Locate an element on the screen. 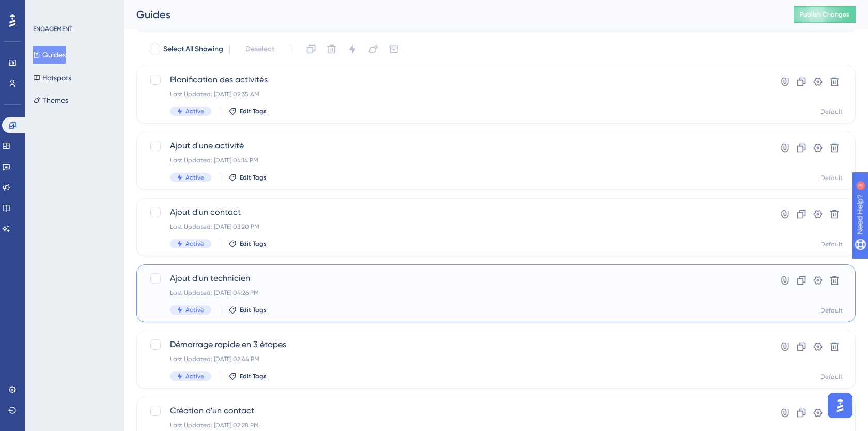 The width and height of the screenshot is (868, 431). span: Ajout d'un contact is located at coordinates (455, 213).